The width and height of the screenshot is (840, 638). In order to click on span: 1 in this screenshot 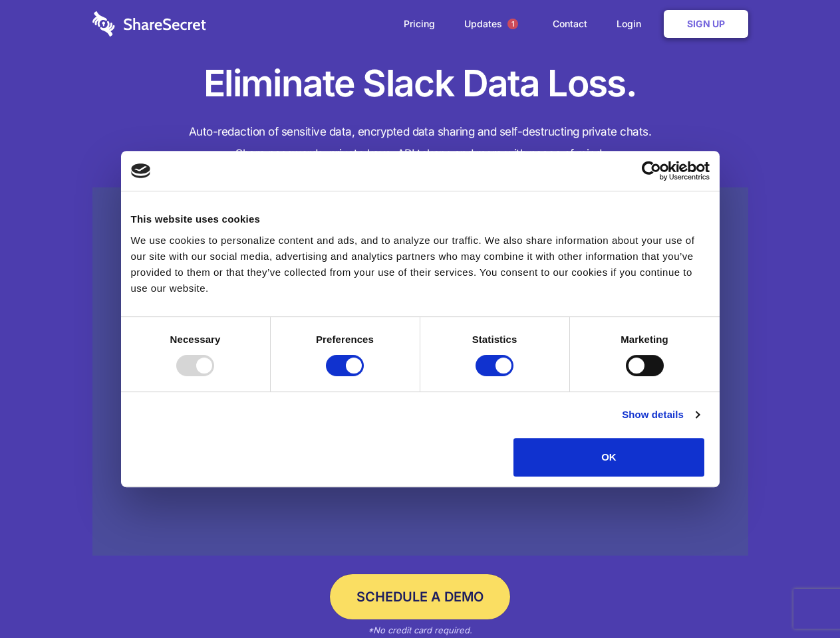, I will do `click(512, 24)`.